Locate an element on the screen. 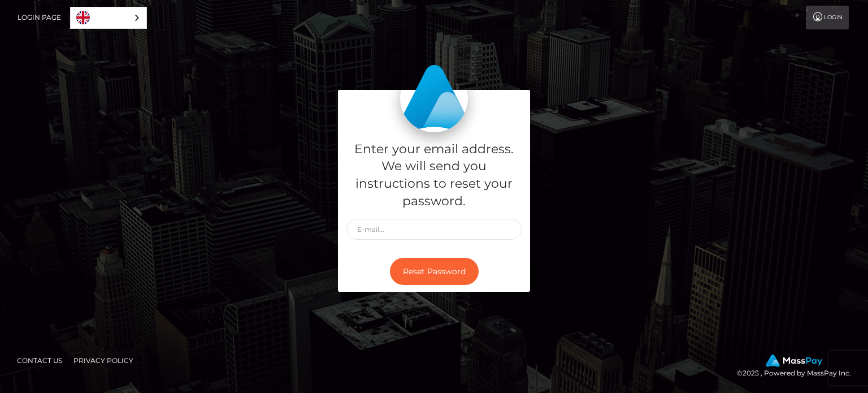  img: MassPay Login is located at coordinates (434, 98).